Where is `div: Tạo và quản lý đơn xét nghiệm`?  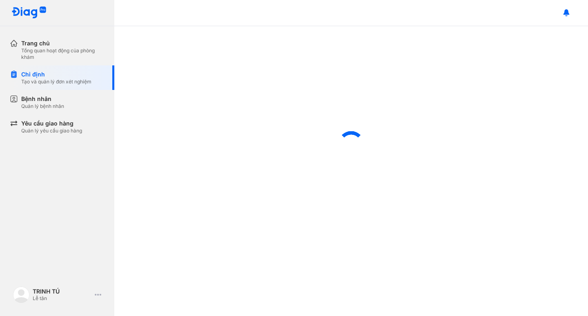 div: Tạo và quản lý đơn xét nghiệm is located at coordinates (56, 82).